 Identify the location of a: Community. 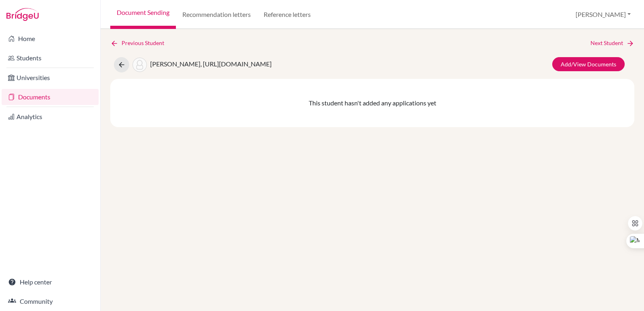
(50, 301).